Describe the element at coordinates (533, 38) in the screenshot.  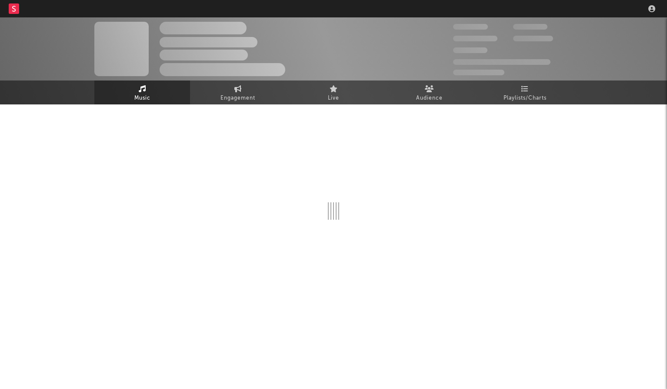
I see `span: 1,000,000` at that location.